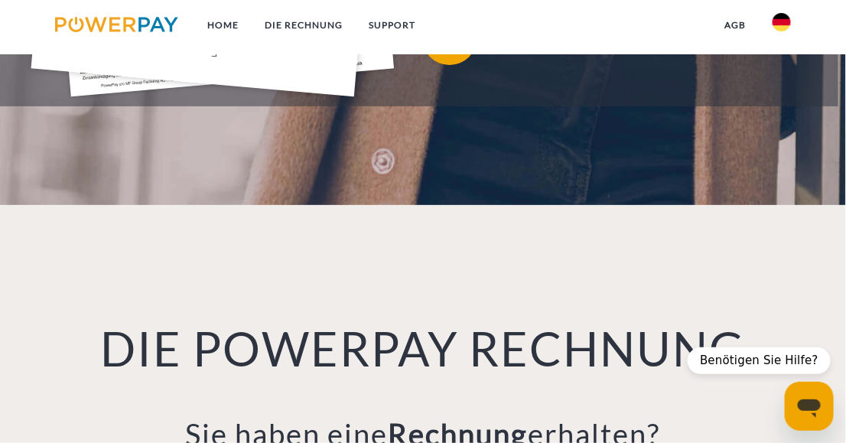 The height and width of the screenshot is (443, 846). What do you see at coordinates (304, 25) in the screenshot?
I see `a: DIE RECHNUNG` at bounding box center [304, 25].